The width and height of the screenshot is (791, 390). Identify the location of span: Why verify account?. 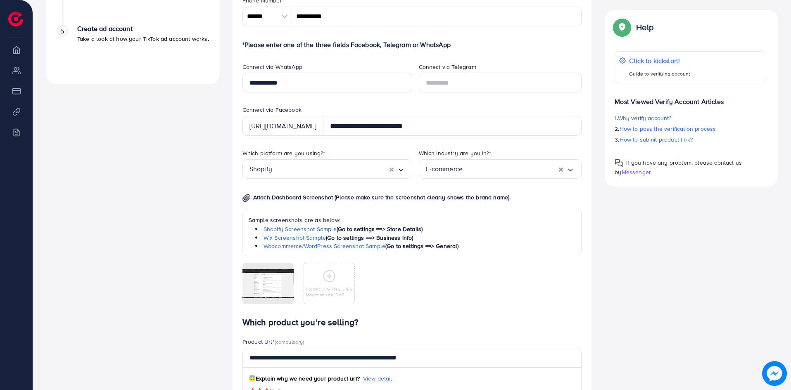
(645, 118).